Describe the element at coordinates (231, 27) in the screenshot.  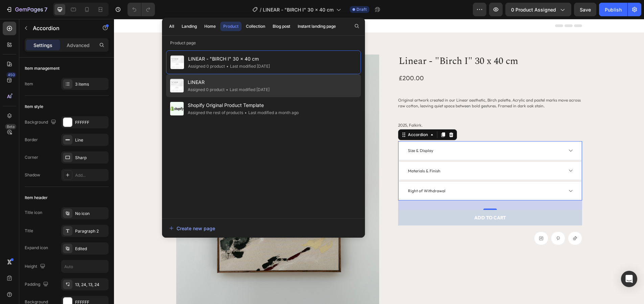
I see `button: Product` at that location.